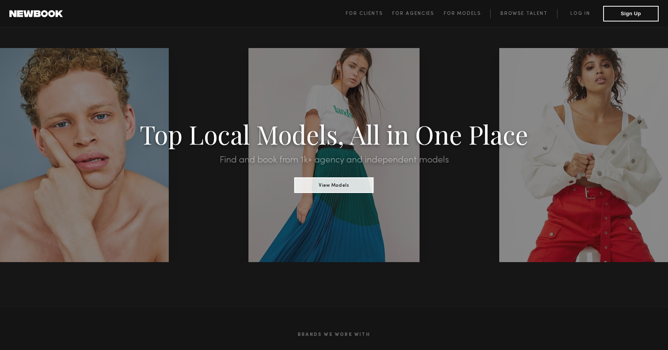  Describe the element at coordinates (334, 185) in the screenshot. I see `button: View Models` at that location.